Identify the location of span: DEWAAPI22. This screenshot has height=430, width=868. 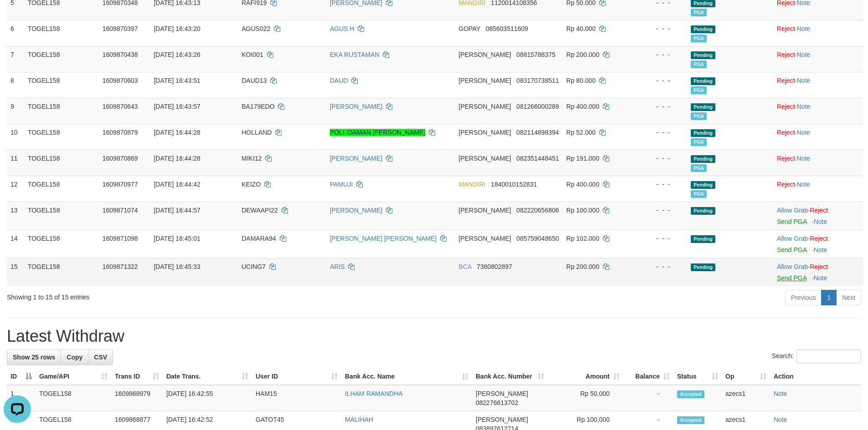
(260, 210).